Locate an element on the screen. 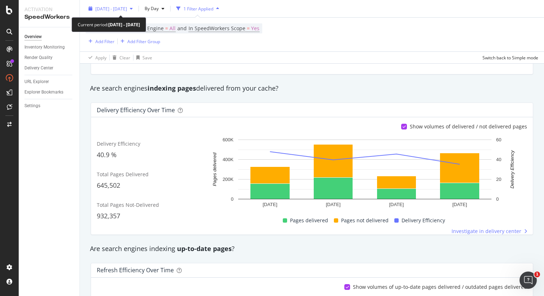 This screenshot has width=544, height=296. div: Inventory Monitoring is located at coordinates (45, 47).